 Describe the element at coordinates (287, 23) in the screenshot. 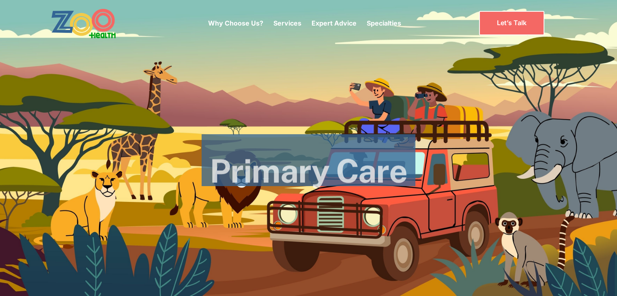

I see `p: Services` at that location.